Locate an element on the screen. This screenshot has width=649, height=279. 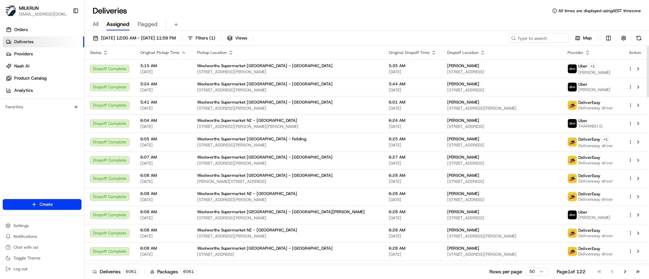
img: MILKRUN is located at coordinates (11, 11).